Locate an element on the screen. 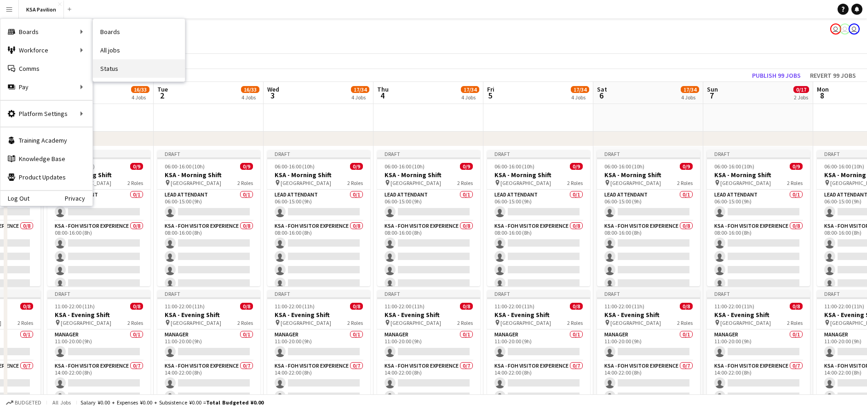  span: Mon is located at coordinates (823, 89).